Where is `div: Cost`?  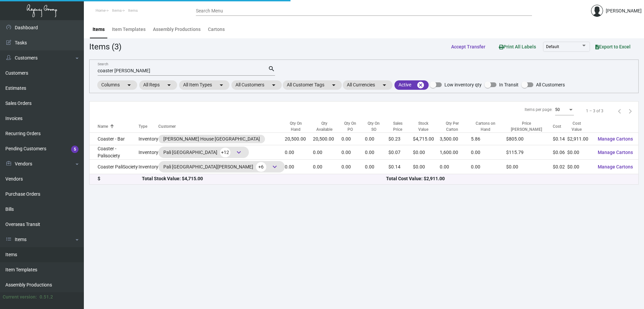
div: Cost is located at coordinates (560, 126).